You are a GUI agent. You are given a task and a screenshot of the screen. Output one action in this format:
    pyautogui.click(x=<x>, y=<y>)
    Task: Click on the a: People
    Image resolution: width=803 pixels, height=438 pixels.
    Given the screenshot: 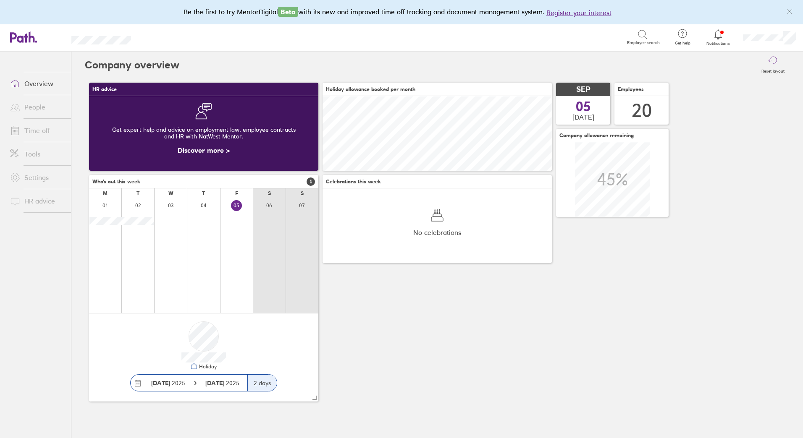 What is the action you would take?
    pyautogui.click(x=37, y=107)
    